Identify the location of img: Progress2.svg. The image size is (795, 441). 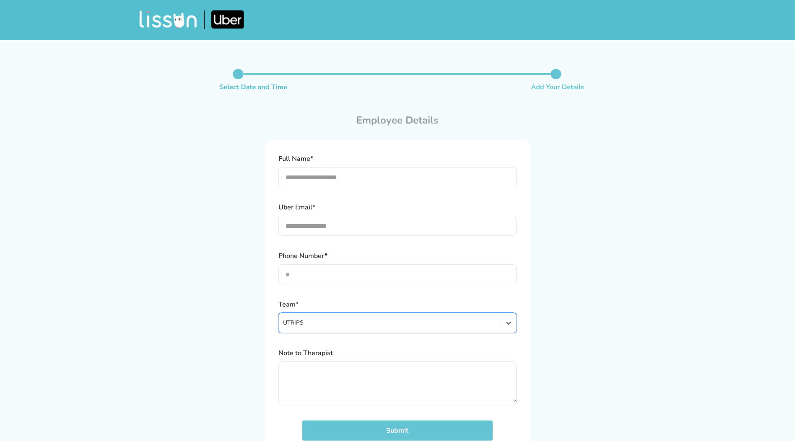
(397, 84).